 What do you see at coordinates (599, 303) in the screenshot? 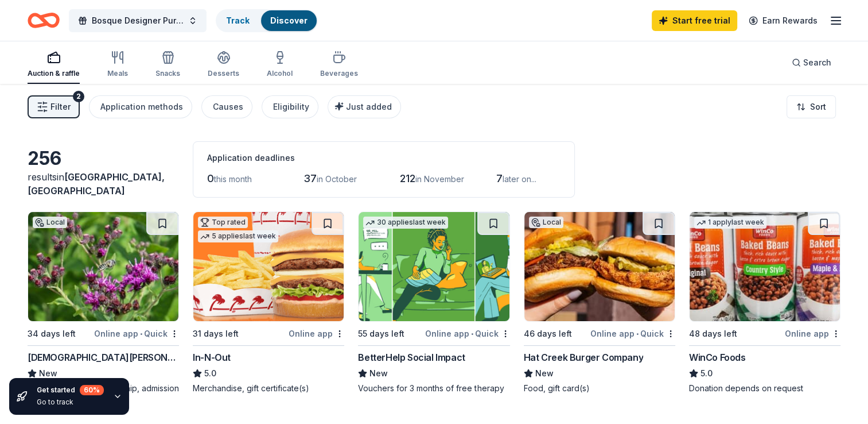
I see `a: Image for Hat Creek Burger CompanyLocal46 days leftOnline app•QuickHat Creek Burger CompanyNewFoo...` at bounding box center [599, 303].